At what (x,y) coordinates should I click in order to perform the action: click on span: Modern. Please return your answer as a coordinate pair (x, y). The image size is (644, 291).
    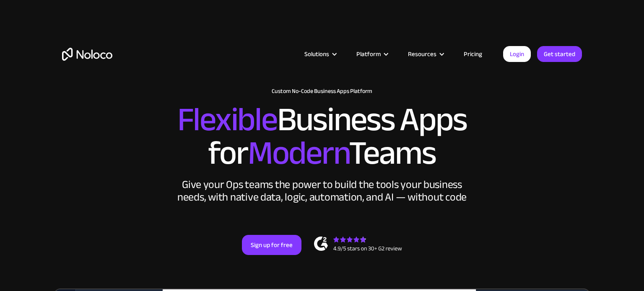
    Looking at the image, I should click on (298, 153).